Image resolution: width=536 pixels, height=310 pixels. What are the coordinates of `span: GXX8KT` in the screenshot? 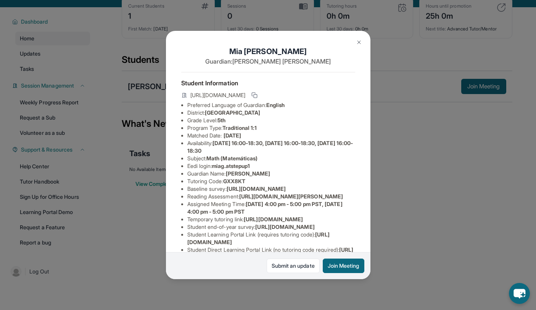 It's located at (234, 181).